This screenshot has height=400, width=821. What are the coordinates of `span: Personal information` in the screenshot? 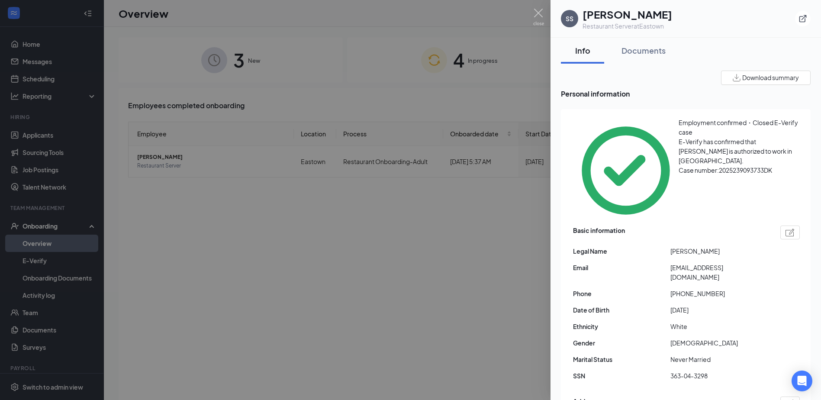 It's located at (685, 93).